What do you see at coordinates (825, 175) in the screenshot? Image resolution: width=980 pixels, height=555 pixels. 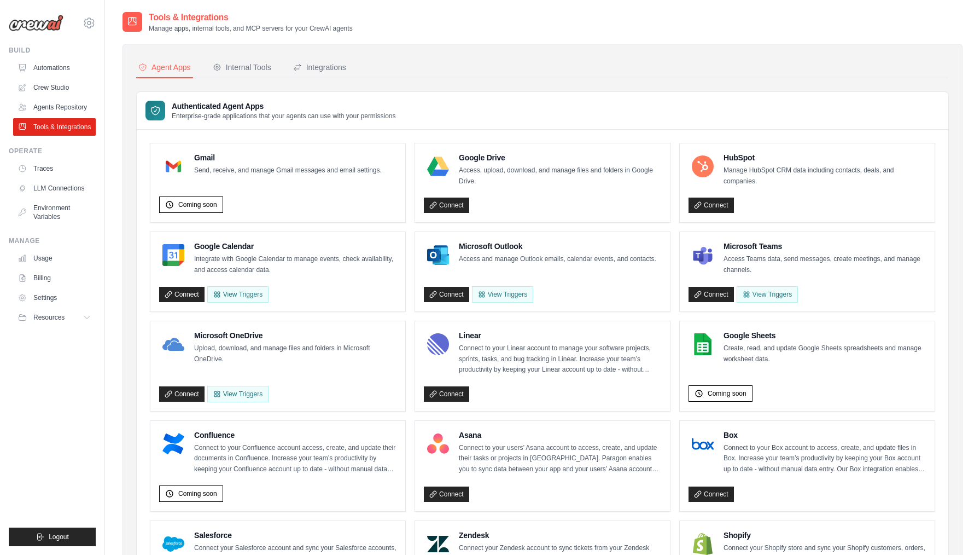 I see `p: Manage HubSpot CRM data including contacts, deals, and companies.` at bounding box center [825, 175].